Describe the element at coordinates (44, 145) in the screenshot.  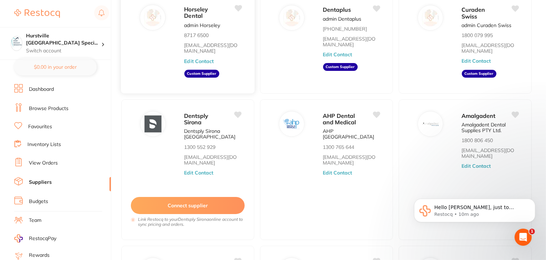
I see `a: Inventory Lists` at that location.